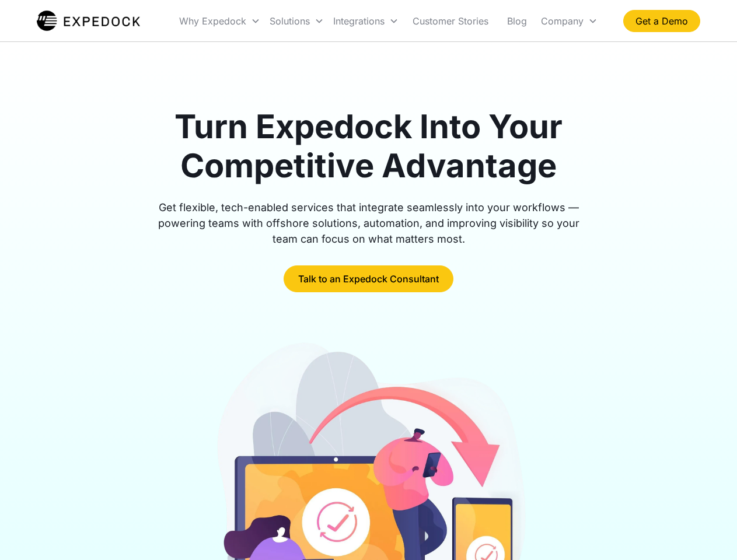  Describe the element at coordinates (368, 279) in the screenshot. I see `a: Talk to an Expedock Consultant` at that location.